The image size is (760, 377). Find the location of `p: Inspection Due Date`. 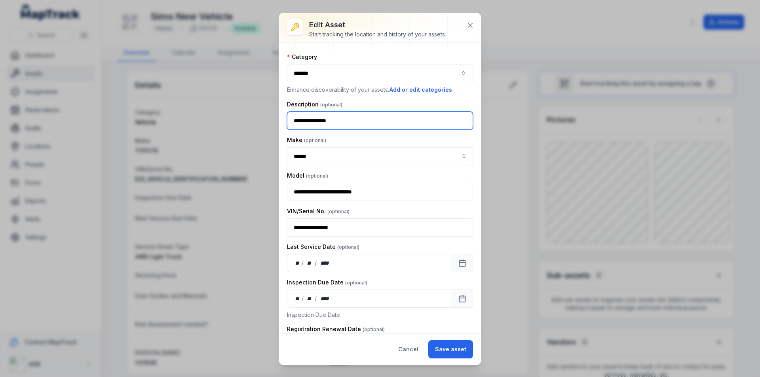

p: Inspection Due Date is located at coordinates (380, 315).